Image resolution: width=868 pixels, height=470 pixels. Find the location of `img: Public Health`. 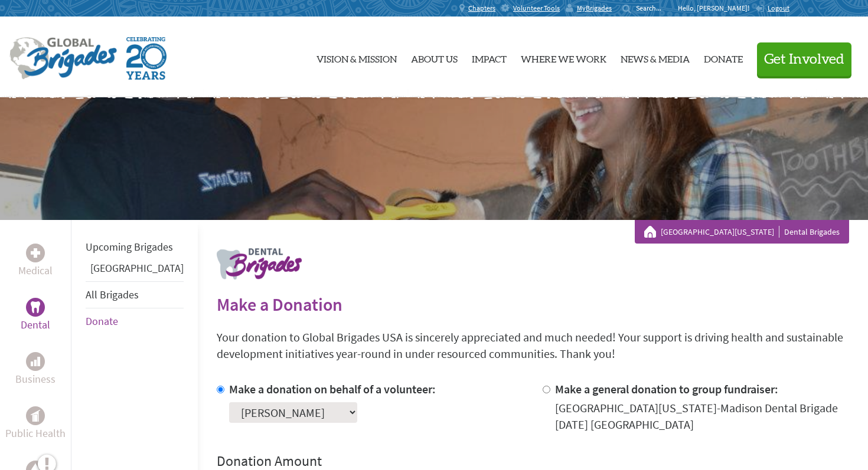

img: Public Health is located at coordinates (36, 416).